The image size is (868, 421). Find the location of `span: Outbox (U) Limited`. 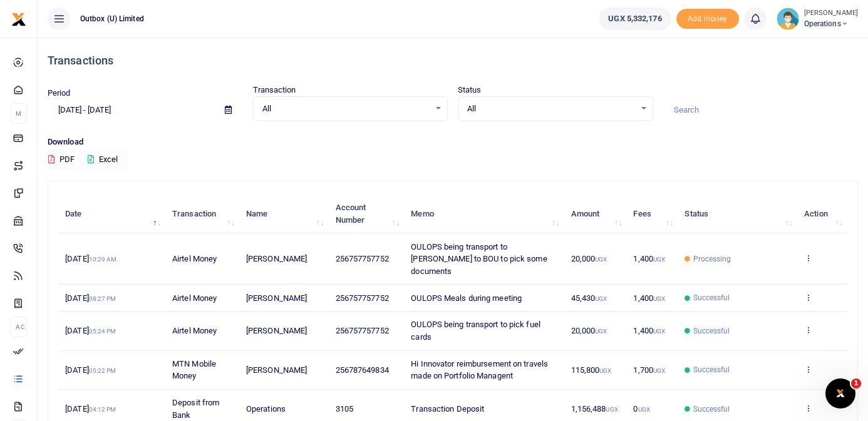

span: Outbox (U) Limited is located at coordinates (112, 19).